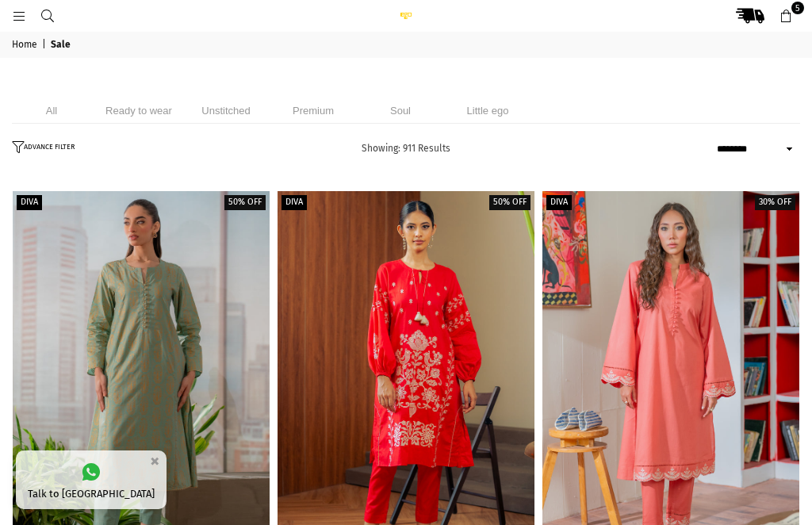 This screenshot has width=812, height=525. I want to click on a: 5, so click(786, 16).